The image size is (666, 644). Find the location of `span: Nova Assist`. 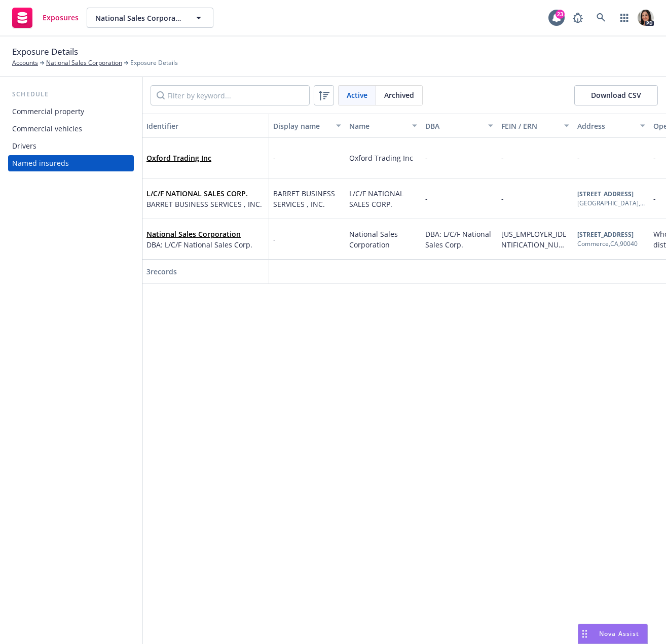

span: Nova Assist is located at coordinates (619, 633).